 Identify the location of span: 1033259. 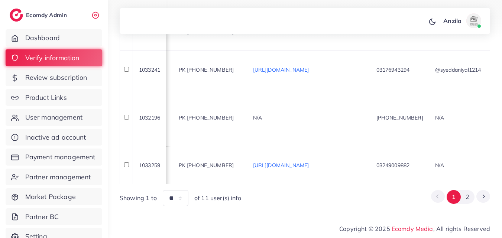
(149, 165).